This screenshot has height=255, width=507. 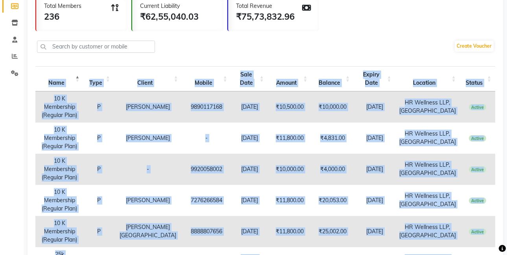 What do you see at coordinates (63, 6) in the screenshot?
I see `div: Total Members` at bounding box center [63, 6].